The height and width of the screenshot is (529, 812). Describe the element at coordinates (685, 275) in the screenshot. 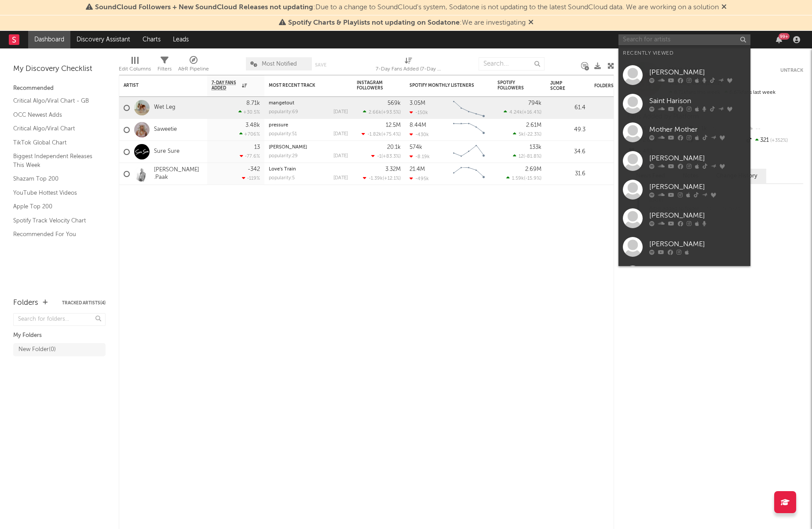

I see `a: Best` at that location.